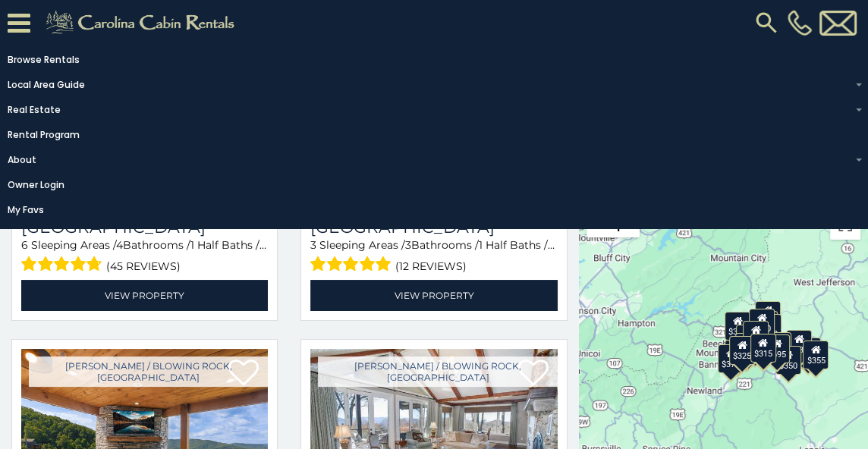  Describe the element at coordinates (777, 349) in the screenshot. I see `div: $695` at that location.